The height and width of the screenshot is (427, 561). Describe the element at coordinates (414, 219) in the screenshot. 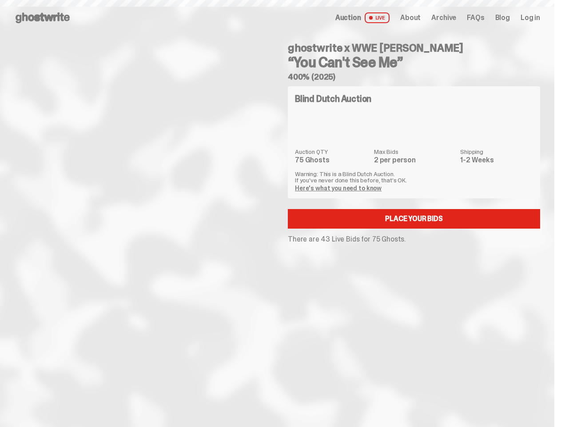

I see `a: Place your Bids` at that location.